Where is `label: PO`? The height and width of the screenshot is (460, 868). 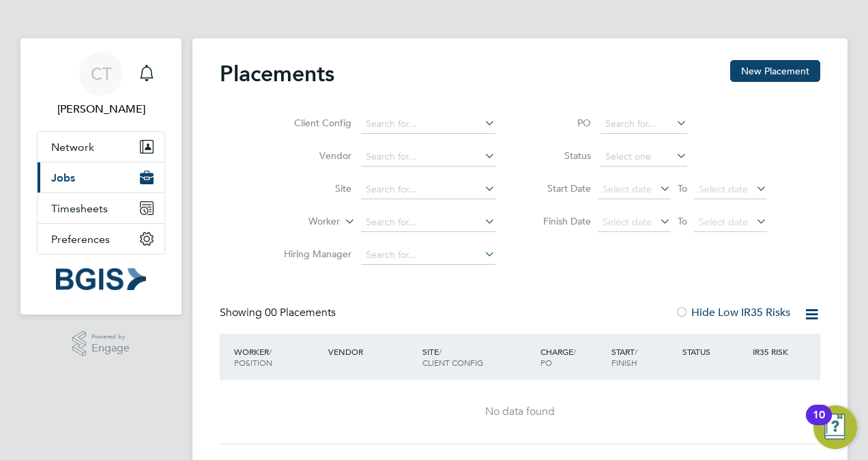
label: PO is located at coordinates (560, 123).